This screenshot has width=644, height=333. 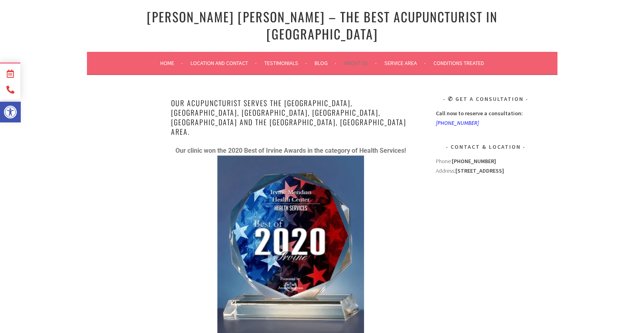 I want to click on h3: Contact & Location, so click(x=485, y=147).